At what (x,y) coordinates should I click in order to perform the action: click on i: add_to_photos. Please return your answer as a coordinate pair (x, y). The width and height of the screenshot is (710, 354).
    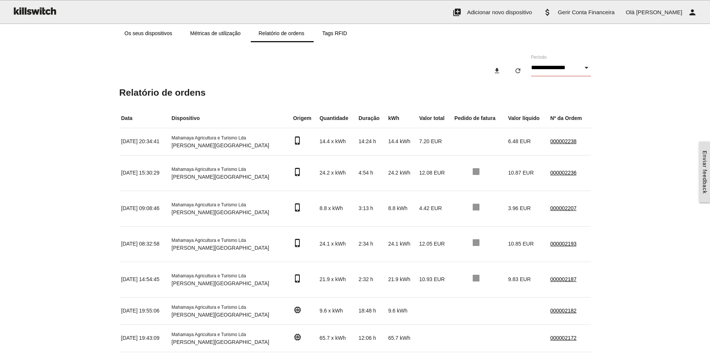
    Looking at the image, I should click on (457, 12).